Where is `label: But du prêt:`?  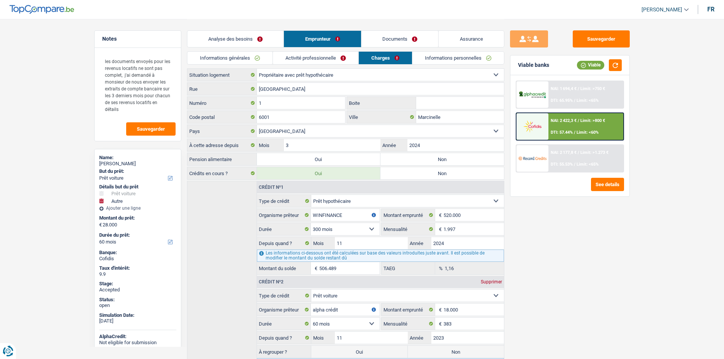
label: But du prêt: is located at coordinates (137, 171).